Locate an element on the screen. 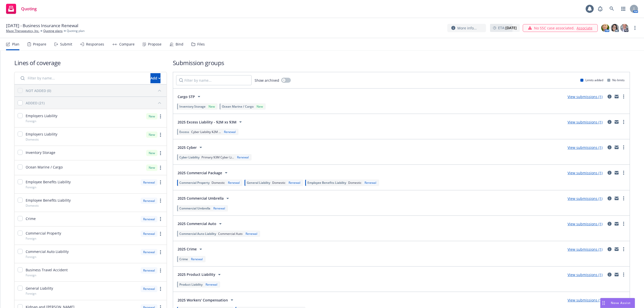 The height and width of the screenshot is (308, 644). a: Search is located at coordinates (612, 9).